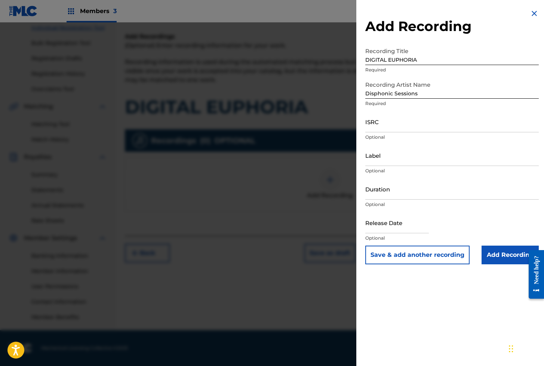  Describe the element at coordinates (98, 11) in the screenshot. I see `span: Members` at that location.